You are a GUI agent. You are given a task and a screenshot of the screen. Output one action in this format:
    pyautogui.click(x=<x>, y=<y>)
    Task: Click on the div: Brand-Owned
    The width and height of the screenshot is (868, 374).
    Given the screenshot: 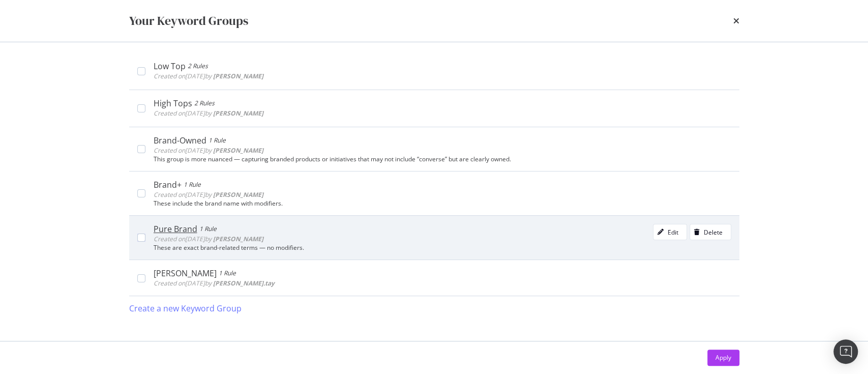 What is the action you would take?
    pyautogui.click(x=180, y=141)
    